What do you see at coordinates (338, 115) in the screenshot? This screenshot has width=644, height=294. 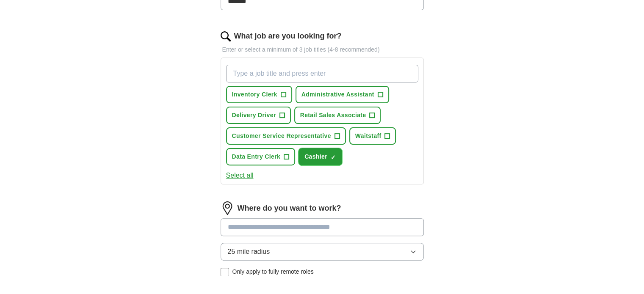 I see `button: Retail Sales Associate` at bounding box center [338, 115].